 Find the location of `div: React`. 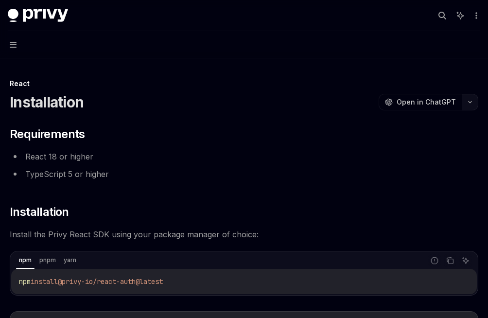

div: React is located at coordinates (244, 84).